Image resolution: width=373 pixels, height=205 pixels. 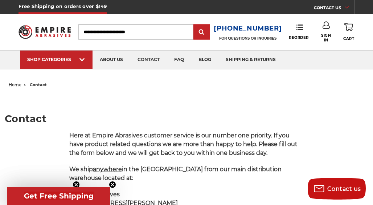 What do you see at coordinates (108, 169) in the screenshot?
I see `span: anywhere` at bounding box center [108, 169].